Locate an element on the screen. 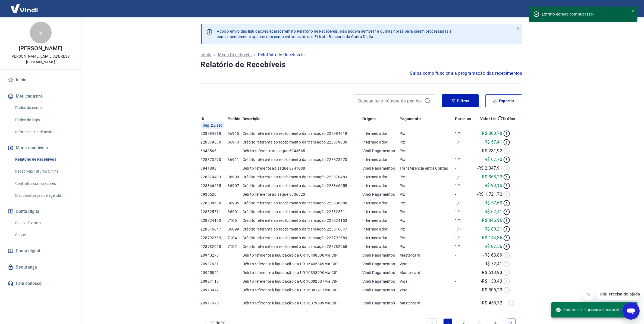  span: Conta digital is located at coordinates (28, 251).